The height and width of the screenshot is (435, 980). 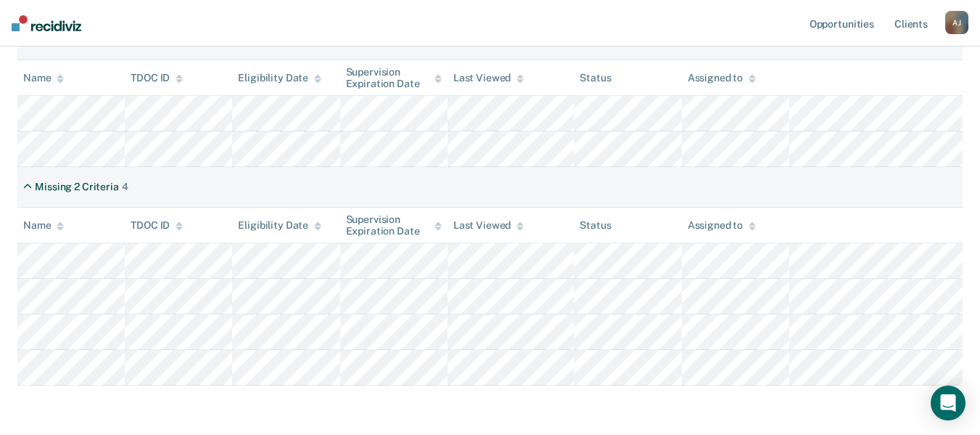 What do you see at coordinates (75, 187) in the screenshot?
I see `div: Missing 2 Criteria4` at bounding box center [75, 187].